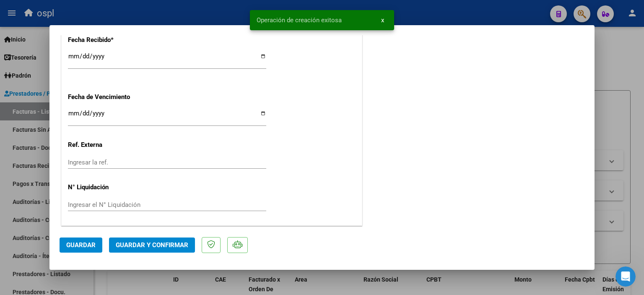 This screenshot has height=295, width=644. I want to click on span: Operación de creación exitosa, so click(299, 20).